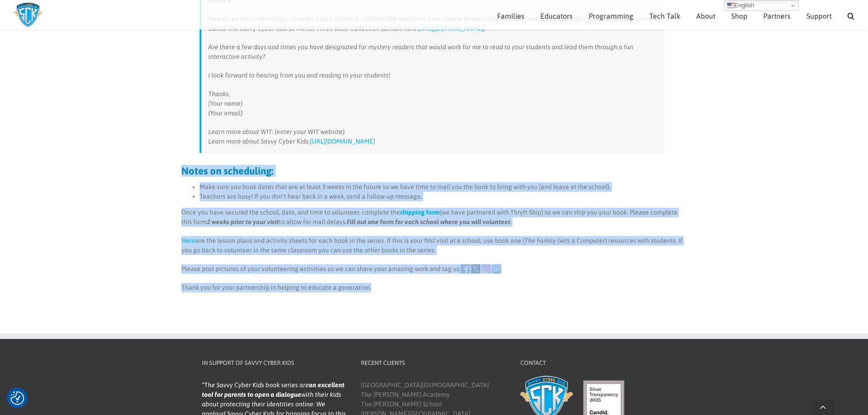 This screenshot has width=868, height=415. Describe the element at coordinates (665, 16) in the screenshot. I see `span: Tech Talk` at that location.